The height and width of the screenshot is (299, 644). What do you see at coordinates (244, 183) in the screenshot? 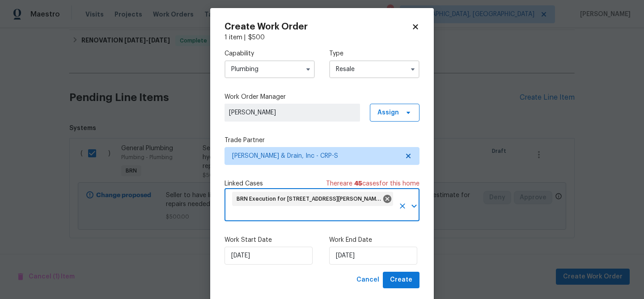
I see `span: Linked Cases` at bounding box center [244, 183].